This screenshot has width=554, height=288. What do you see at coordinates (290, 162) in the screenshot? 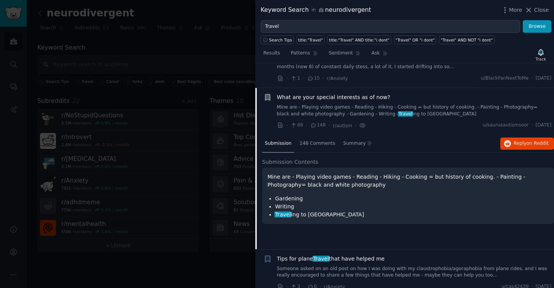
I see `span: Submission Contents` at bounding box center [290, 162].